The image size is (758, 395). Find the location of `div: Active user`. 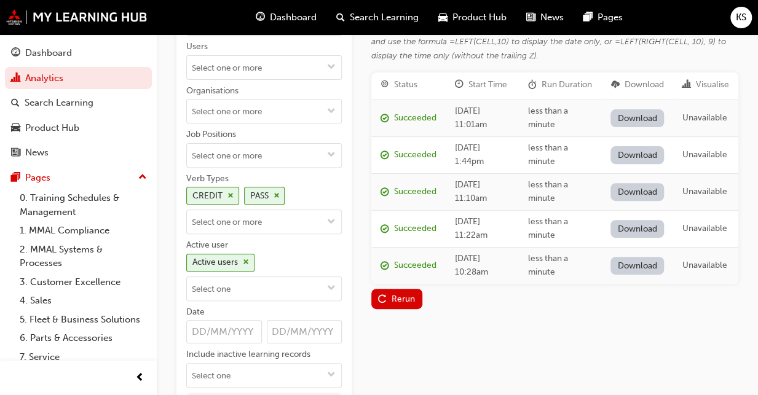

div: Active user is located at coordinates (207, 245).